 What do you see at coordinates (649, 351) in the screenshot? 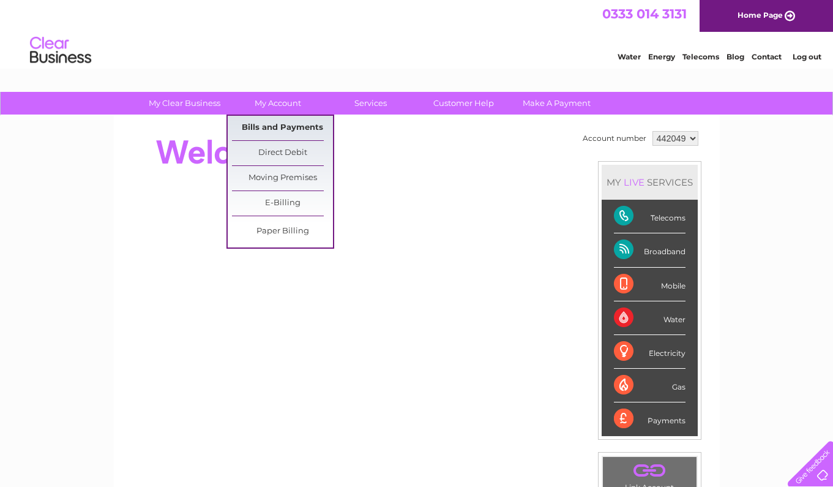
I see `div: Electricity` at bounding box center [649, 351].